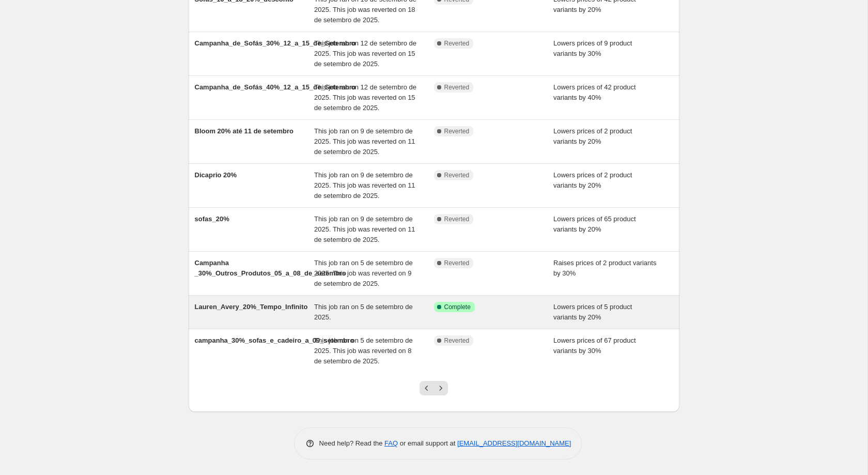 The image size is (868, 475). I want to click on span: Dicaprio 20%, so click(216, 174).